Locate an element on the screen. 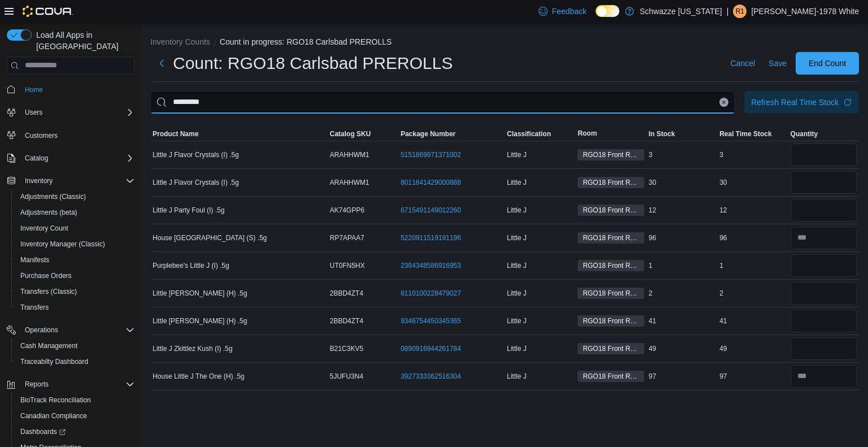 The width and height of the screenshot is (868, 447). button: Inventory is located at coordinates (71, 181).